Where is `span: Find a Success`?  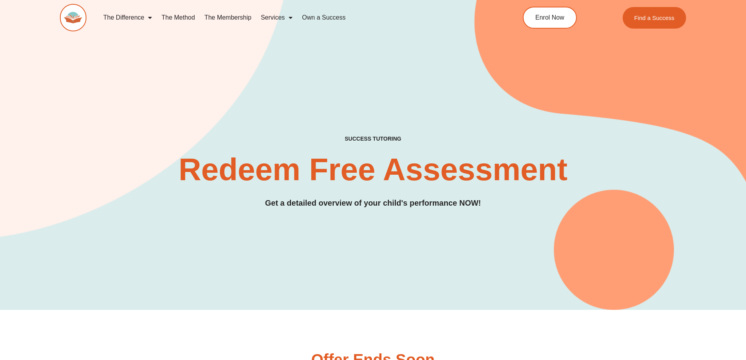
span: Find a Success is located at coordinates (654, 18).